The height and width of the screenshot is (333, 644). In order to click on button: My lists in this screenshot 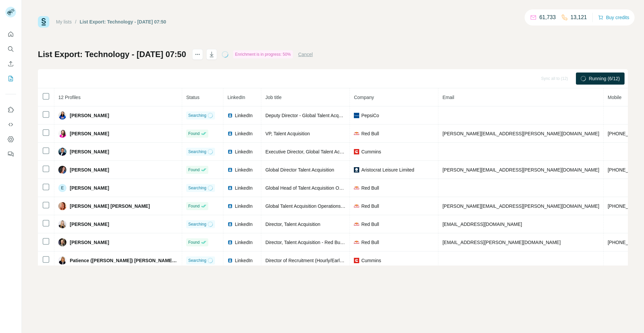, I will do `click(11, 78)`.